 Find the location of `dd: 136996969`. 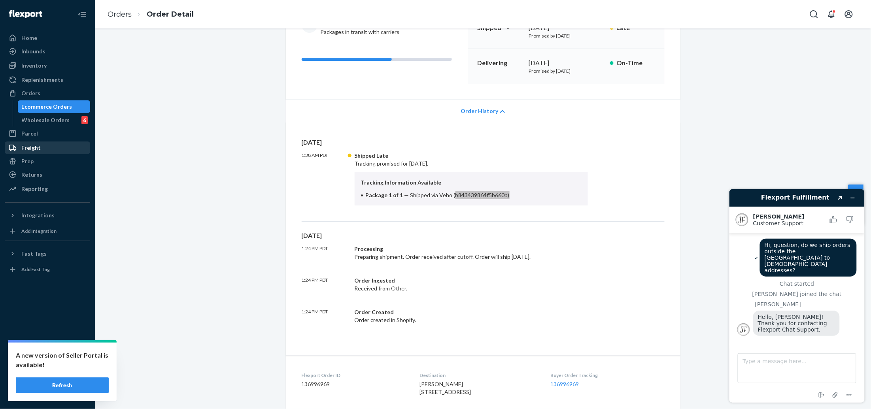

dd: 136996969 is located at coordinates (354, 384).